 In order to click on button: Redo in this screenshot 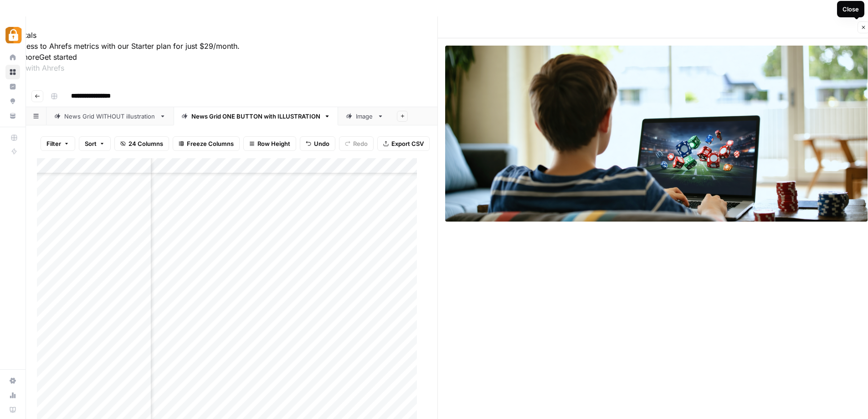, I will do `click(356, 143)`.